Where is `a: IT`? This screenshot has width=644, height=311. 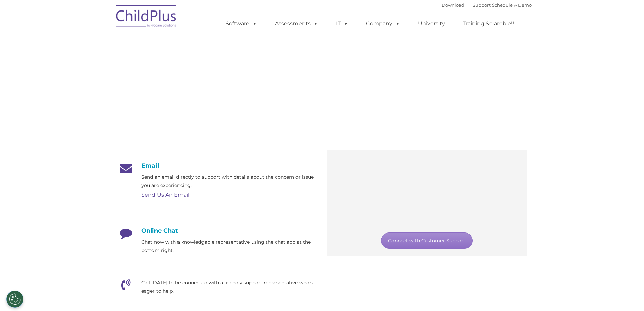 a: IT is located at coordinates (342, 24).